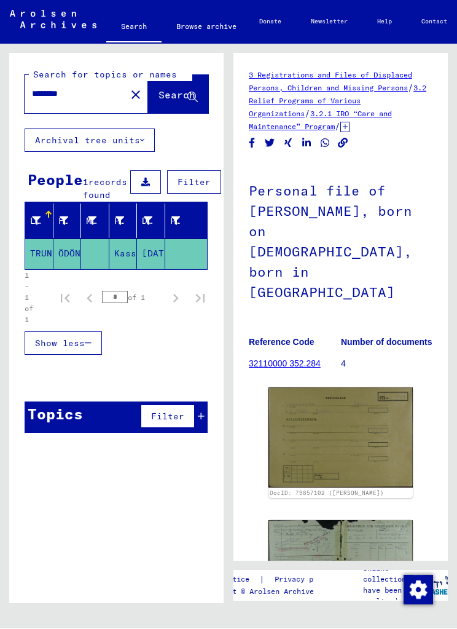 The height and width of the screenshot is (629, 457). What do you see at coordinates (270, 143) in the screenshot?
I see `button: Share on Twitter` at bounding box center [270, 143].